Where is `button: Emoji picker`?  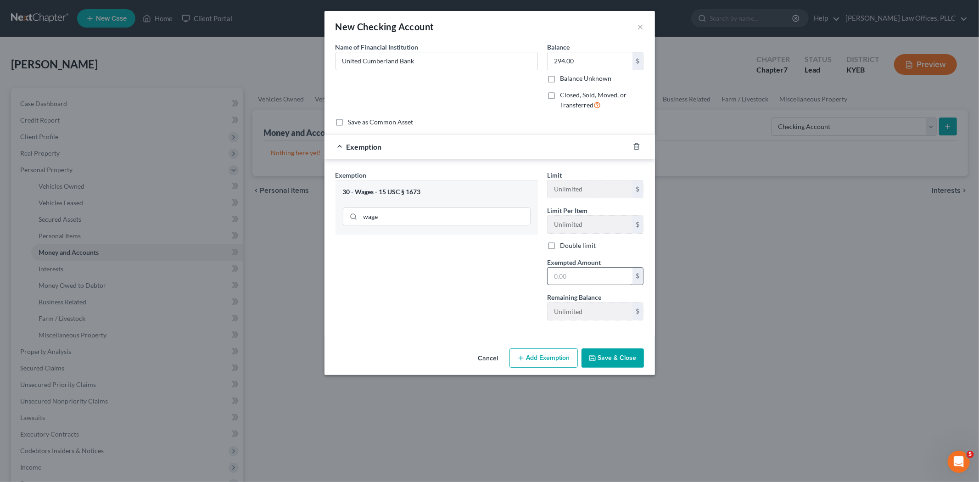
button: Emoji picker is located at coordinates (18, 304).